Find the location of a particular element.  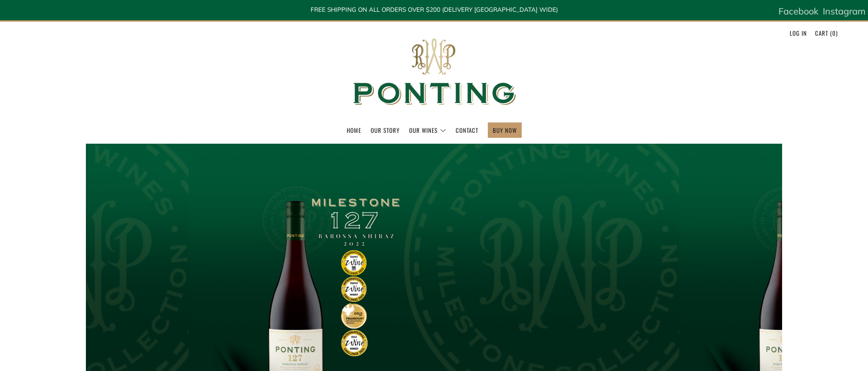

a: Our Story is located at coordinates (385, 130).